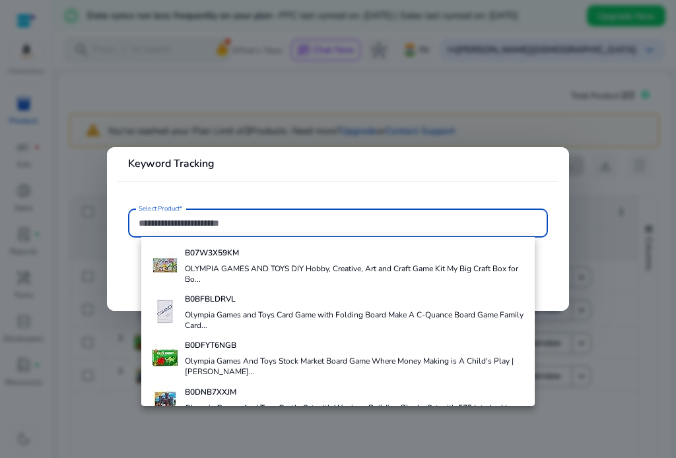 Image resolution: width=676 pixels, height=458 pixels. I want to click on h4: OLYMPIA GAMES AND TOYS DIY Hobby, Creative, Art and Craft Game Kit My Big Craft Box for Bo..., so click(355, 274).